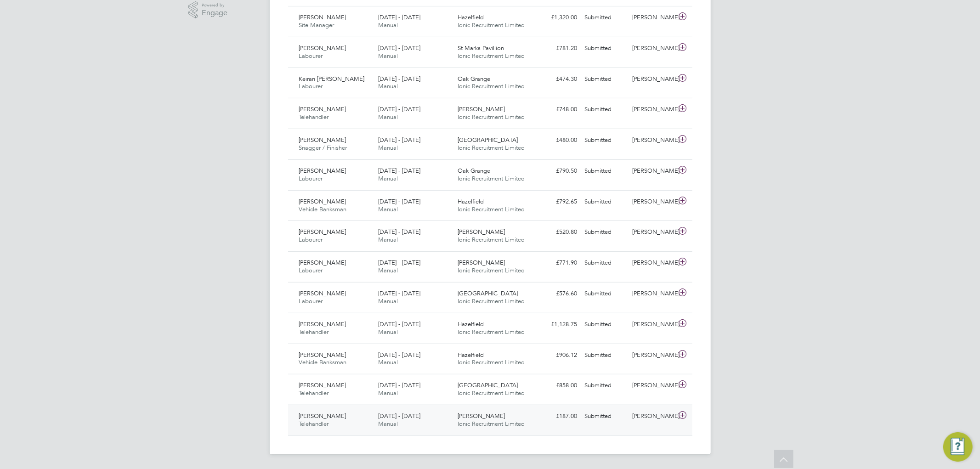 This screenshot has height=469, width=980. I want to click on div: £187.00, so click(558, 416).